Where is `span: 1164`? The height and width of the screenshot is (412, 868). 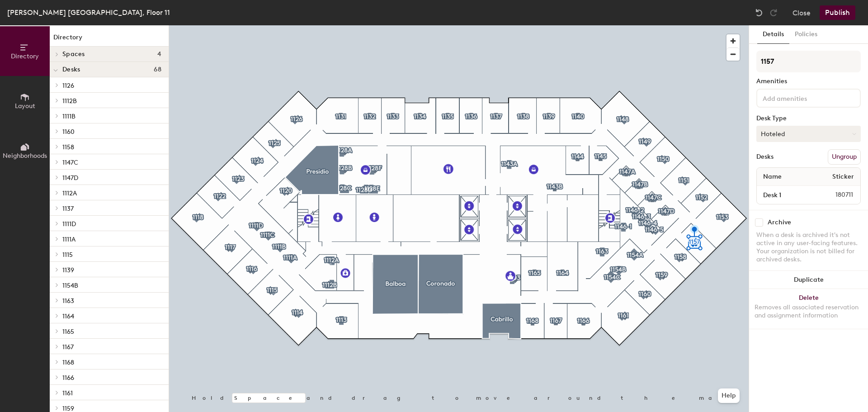 span: 1164 is located at coordinates (68, 316).